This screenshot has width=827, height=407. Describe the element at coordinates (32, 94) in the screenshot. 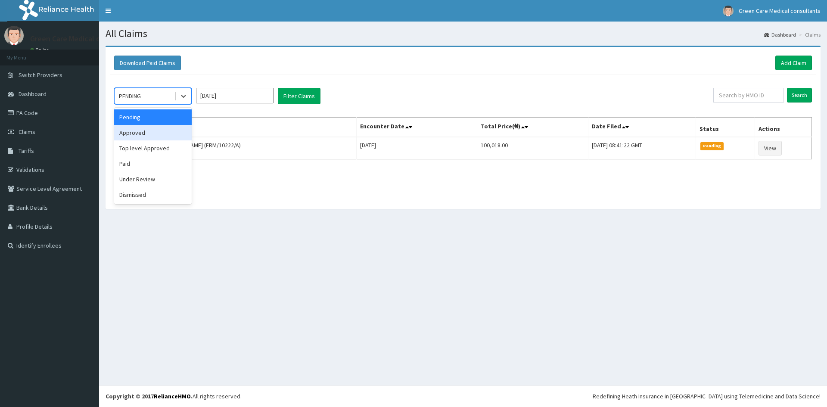

I see `span: Dashboard` at that location.